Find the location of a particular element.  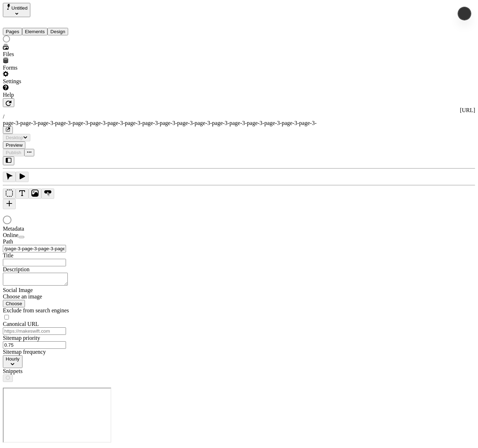

span: Untitled is located at coordinates (19, 8).